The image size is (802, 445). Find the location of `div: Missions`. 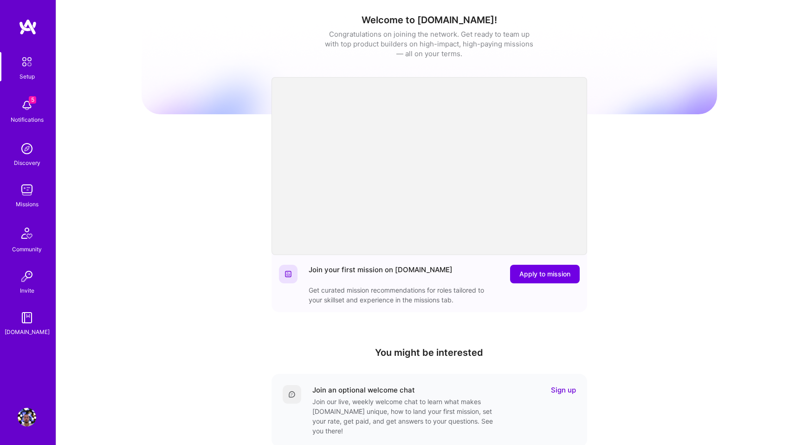

div: Missions is located at coordinates (27, 204).